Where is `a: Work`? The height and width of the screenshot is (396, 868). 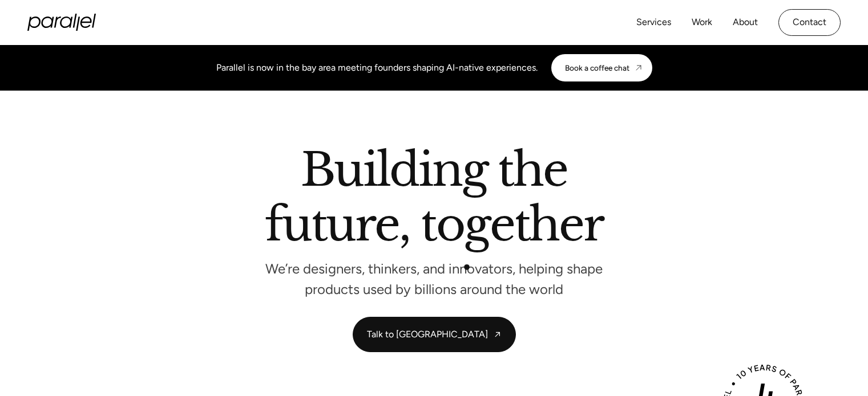 a: Work is located at coordinates (702, 22).